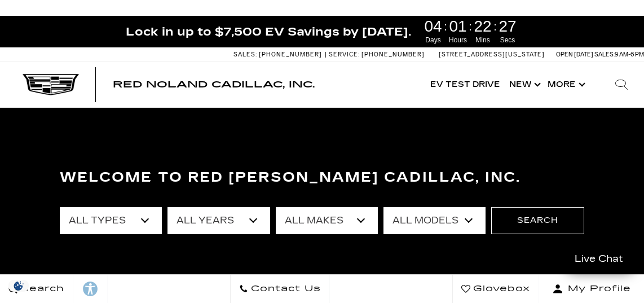 The width and height of the screenshot is (644, 303). What do you see at coordinates (537, 221) in the screenshot?
I see `button: Search` at bounding box center [537, 221].